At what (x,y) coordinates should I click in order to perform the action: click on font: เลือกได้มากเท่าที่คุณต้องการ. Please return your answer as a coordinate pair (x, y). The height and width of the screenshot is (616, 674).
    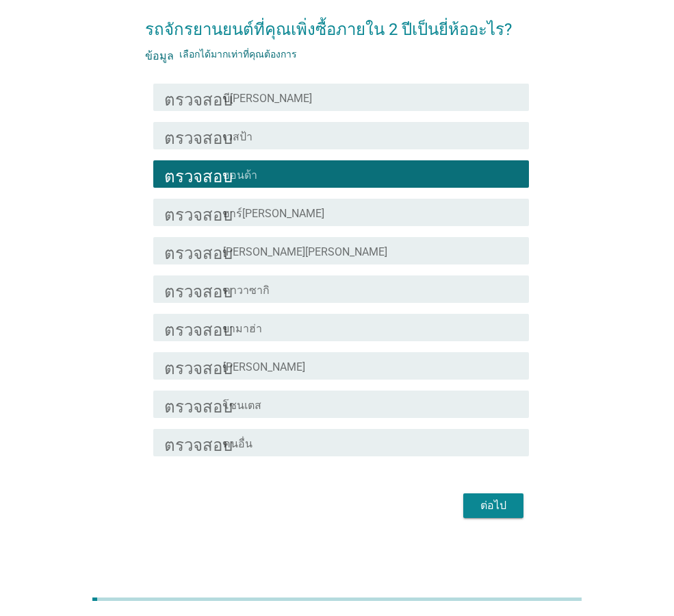
    Looking at the image, I should click on (239, 54).